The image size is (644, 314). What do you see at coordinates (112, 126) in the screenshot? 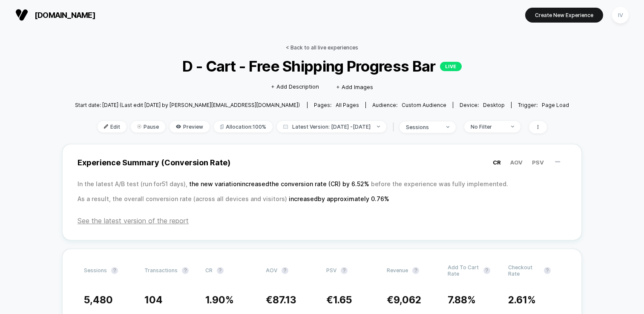
I see `span: Edit` at bounding box center [112, 126].